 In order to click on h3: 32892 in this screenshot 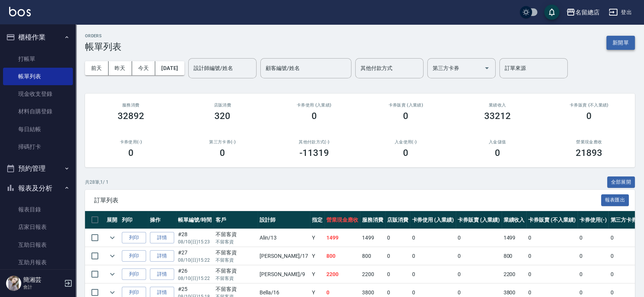, I will do `click(131, 116)`.